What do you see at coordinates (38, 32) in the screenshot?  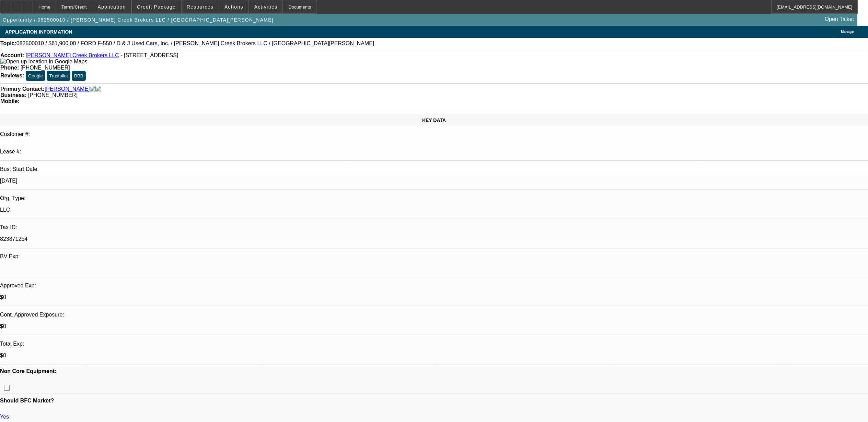 I see `span: APPLICATION INFORMATION` at bounding box center [38, 32].